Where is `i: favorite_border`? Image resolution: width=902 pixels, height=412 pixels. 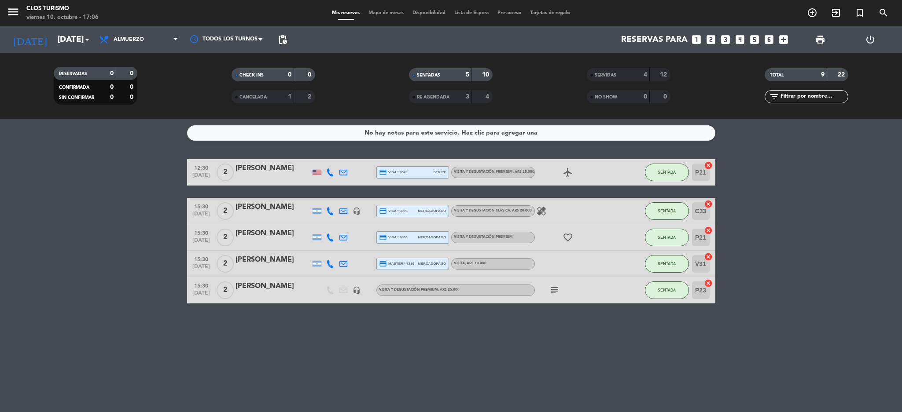
i: favorite_border is located at coordinates (568, 238).